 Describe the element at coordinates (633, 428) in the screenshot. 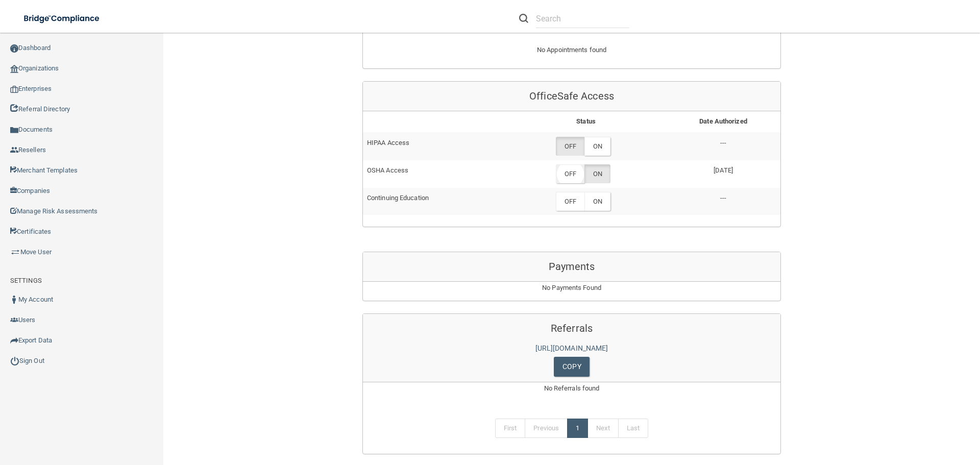

I see `a: Last` at that location.